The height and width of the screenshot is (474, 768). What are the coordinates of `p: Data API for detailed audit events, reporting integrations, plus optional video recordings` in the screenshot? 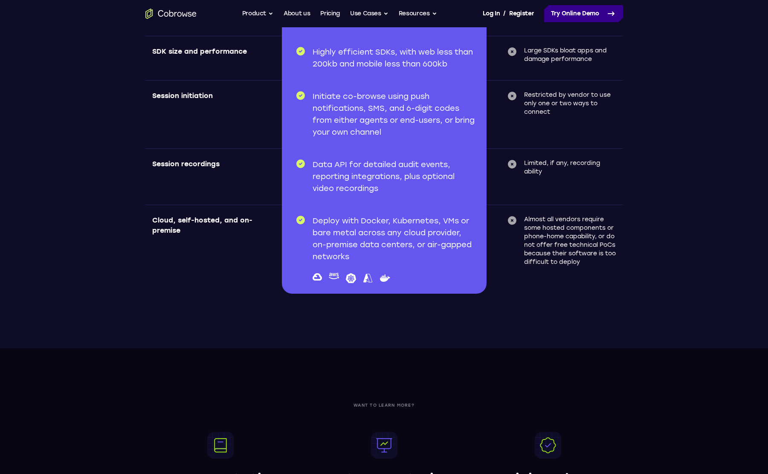 It's located at (394, 176).